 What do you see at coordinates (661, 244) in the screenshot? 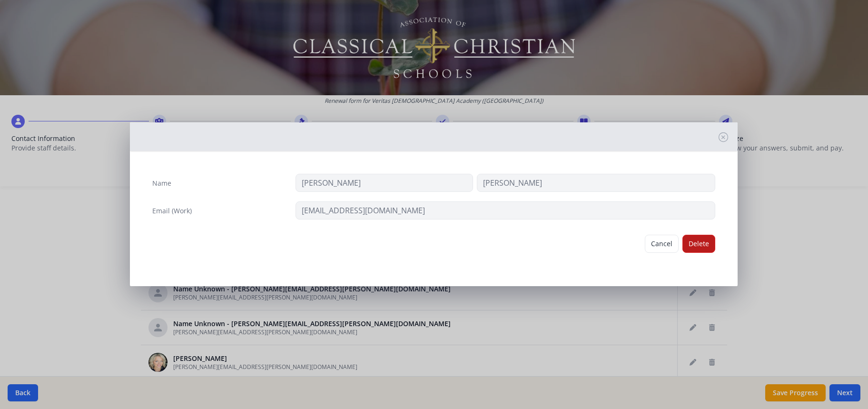
I see `button: Cancel` at bounding box center [661, 244].